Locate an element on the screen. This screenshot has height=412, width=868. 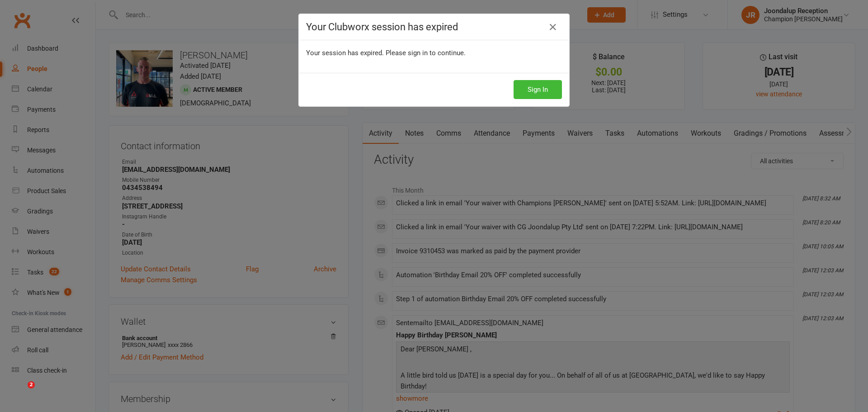
h4: Your Clubworx session has expired is located at coordinates (434, 27).